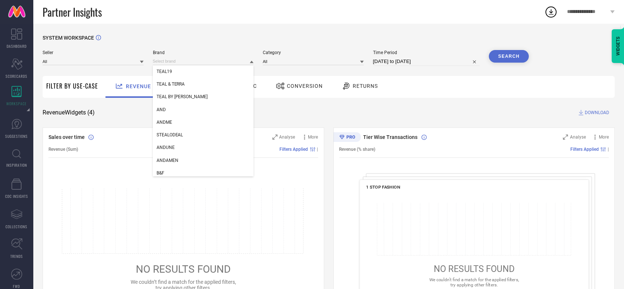 This screenshot has height=289, width=624. Describe the element at coordinates (203, 71) in the screenshot. I see `div: TEAL19` at that location.